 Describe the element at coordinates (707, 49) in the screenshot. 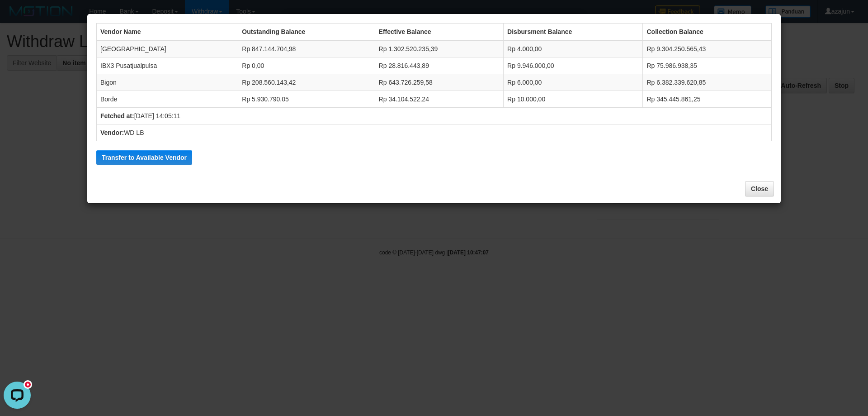

I see `td: Rp 9.304.250.565,43` at that location.